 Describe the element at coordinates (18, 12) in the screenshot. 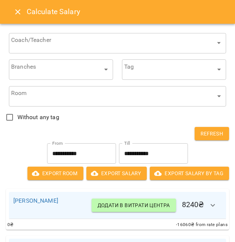

I see `button: Close` at that location.